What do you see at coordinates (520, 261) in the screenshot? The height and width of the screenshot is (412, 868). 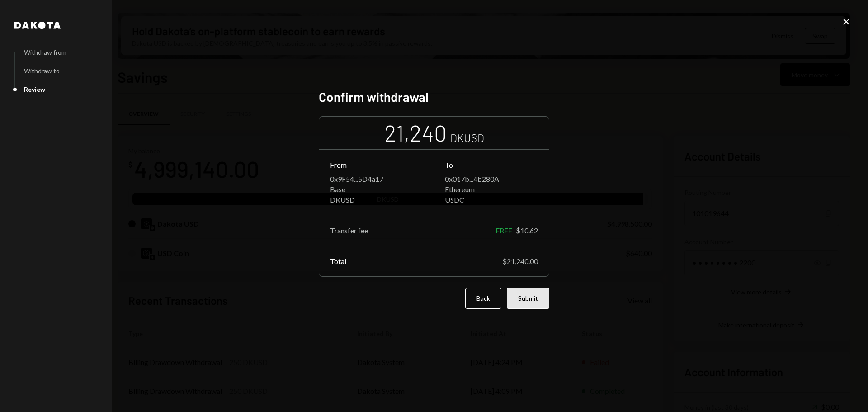 I see `div: $21,240.00` at bounding box center [520, 261].